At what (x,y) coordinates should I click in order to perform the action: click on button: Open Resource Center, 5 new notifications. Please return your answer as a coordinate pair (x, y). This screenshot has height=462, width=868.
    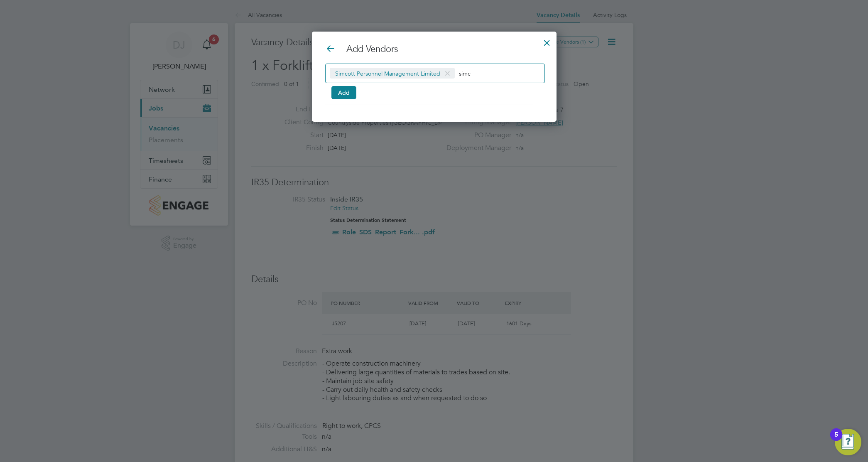
    Looking at the image, I should click on (848, 442).